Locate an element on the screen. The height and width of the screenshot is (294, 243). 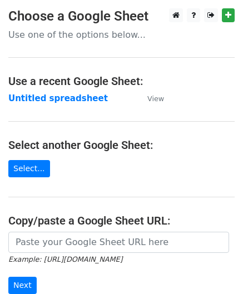
h3: Choose a Google Sheet is located at coordinates (121, 16).